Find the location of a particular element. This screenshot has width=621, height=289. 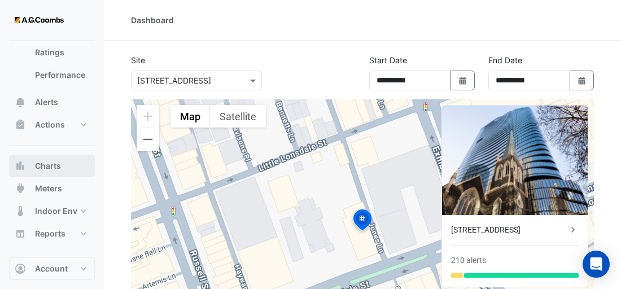

app-icon: Alerts is located at coordinates (20, 102).